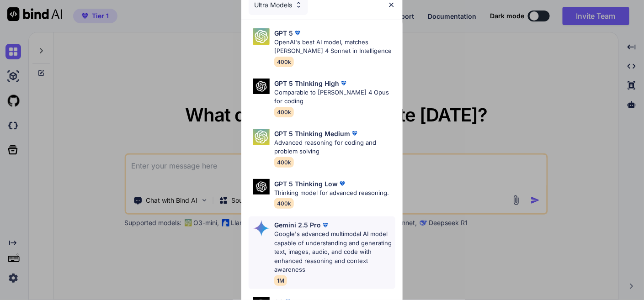  Describe the element at coordinates (391, 5) in the screenshot. I see `img: close` at that location.